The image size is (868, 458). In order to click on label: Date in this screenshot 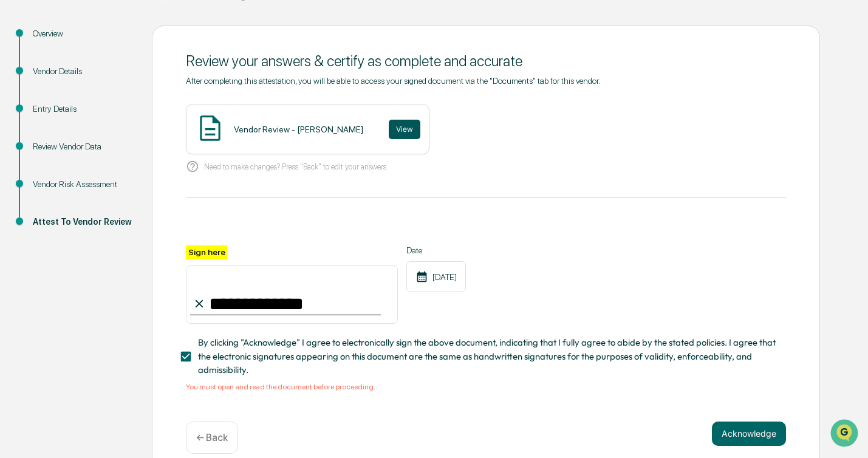, I will do `click(436, 250)`.